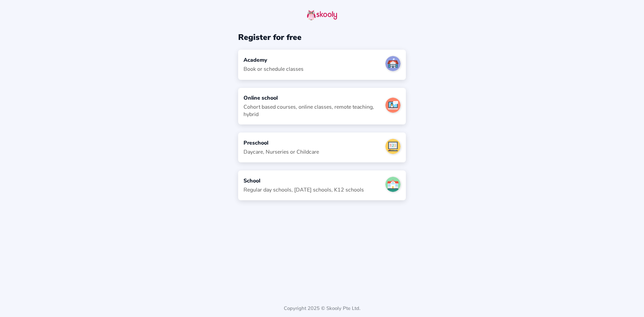 This screenshot has height=317, width=644. Describe the element at coordinates (312, 98) in the screenshot. I see `div: Online school` at that location.